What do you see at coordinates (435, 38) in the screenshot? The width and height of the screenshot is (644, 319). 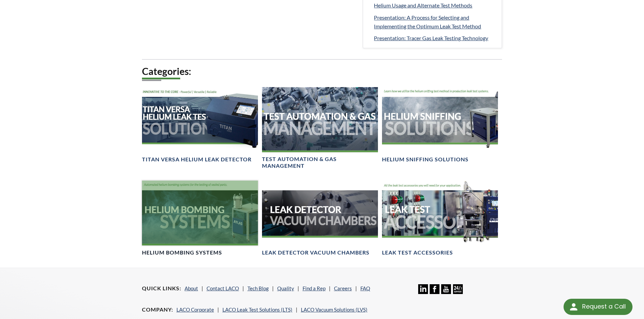 I see `a: Presentation: Tracer Gas Leak Testing Technology` at bounding box center [435, 38].